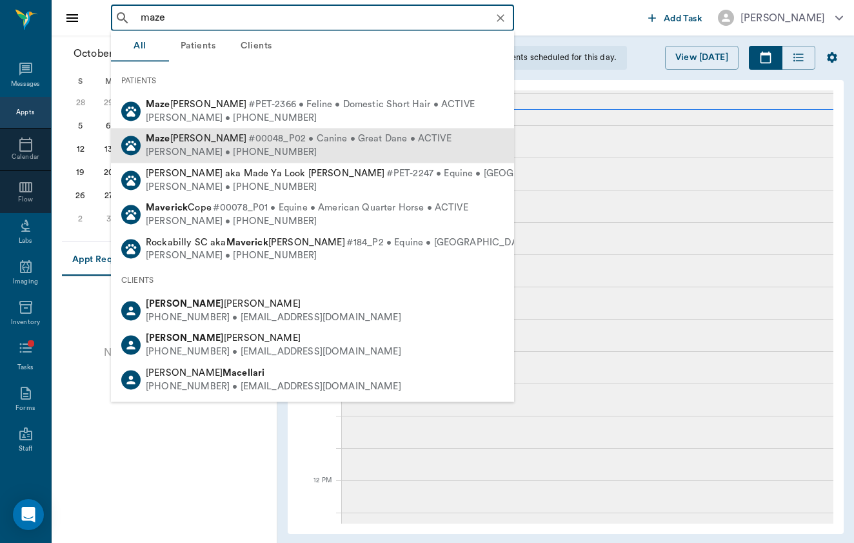  I want to click on p: No appointment requests, so click(164, 352).